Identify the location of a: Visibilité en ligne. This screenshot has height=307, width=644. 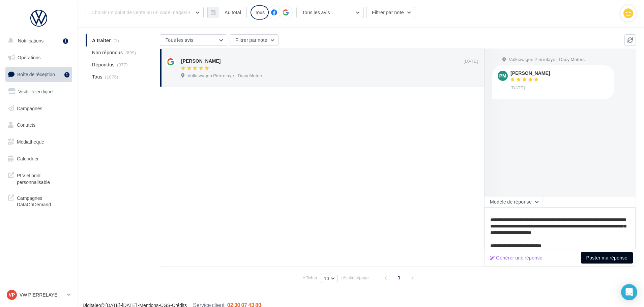
(39, 92).